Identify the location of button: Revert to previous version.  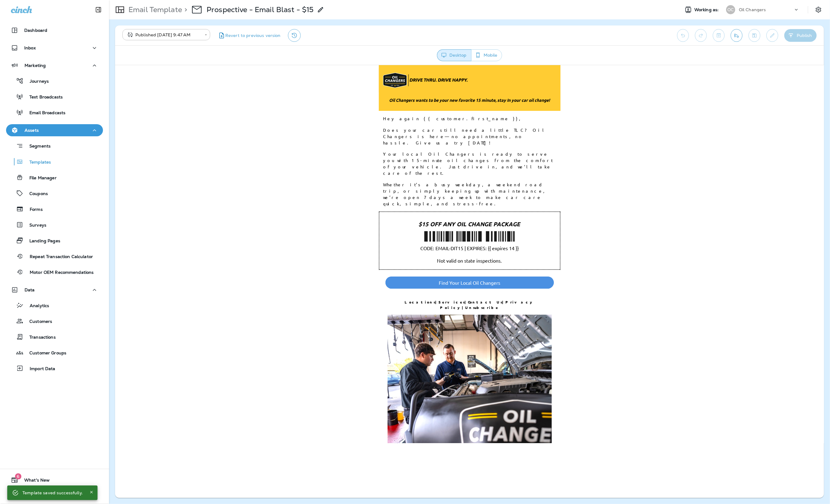
(249, 36).